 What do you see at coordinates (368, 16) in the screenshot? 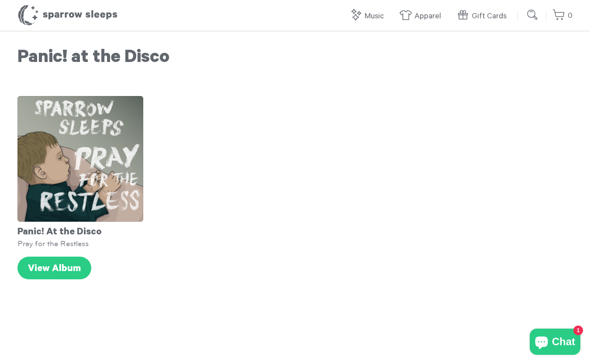
I see `a: Music` at bounding box center [368, 16].